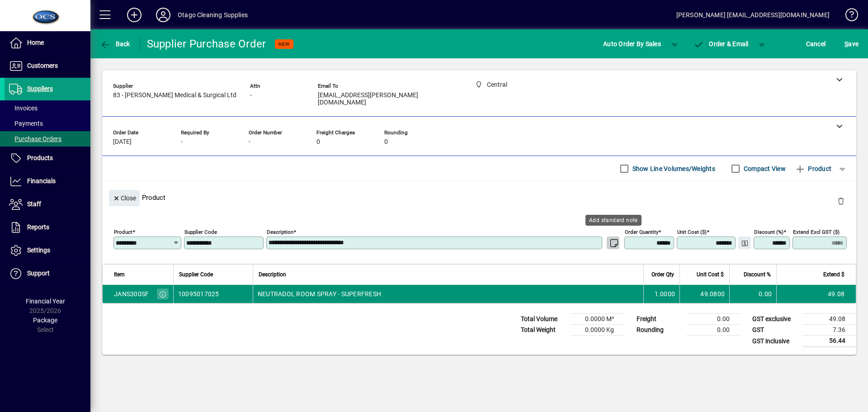 The width and height of the screenshot is (868, 412). I want to click on span: Unit Cost $, so click(710, 274).